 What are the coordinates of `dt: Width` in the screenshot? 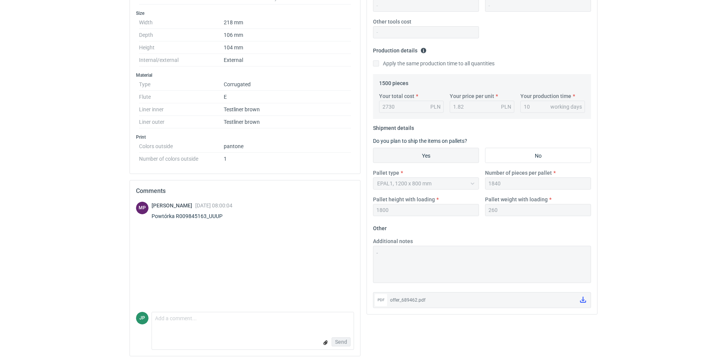 It's located at (181, 22).